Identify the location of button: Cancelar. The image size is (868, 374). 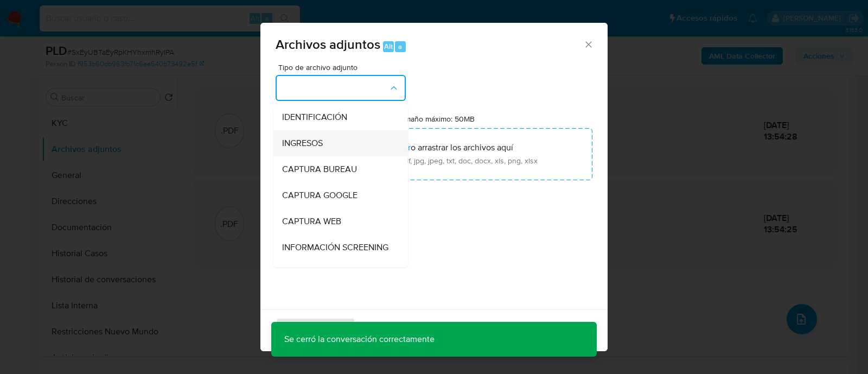
(391, 331).